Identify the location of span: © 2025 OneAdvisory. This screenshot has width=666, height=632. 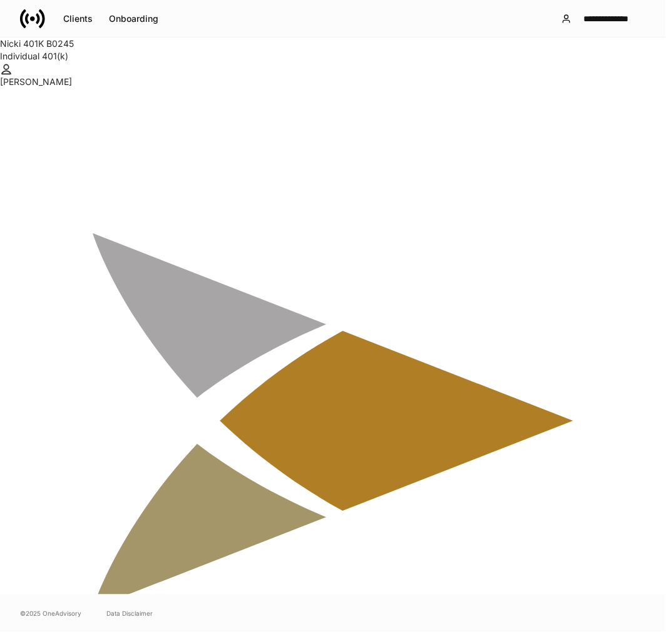
(51, 614).